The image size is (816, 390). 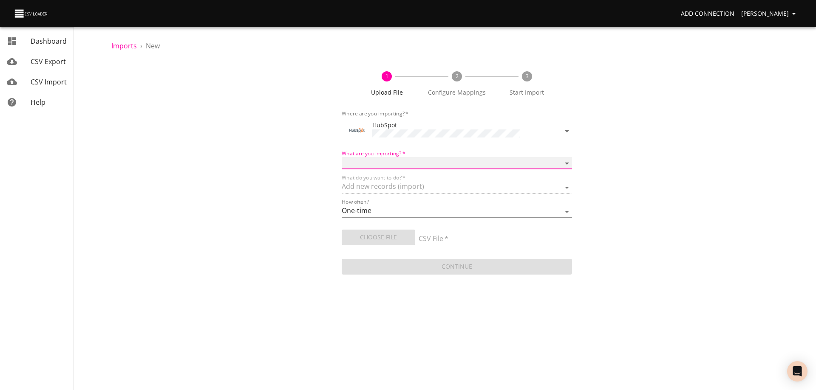 I want to click on a: Imports, so click(x=124, y=46).